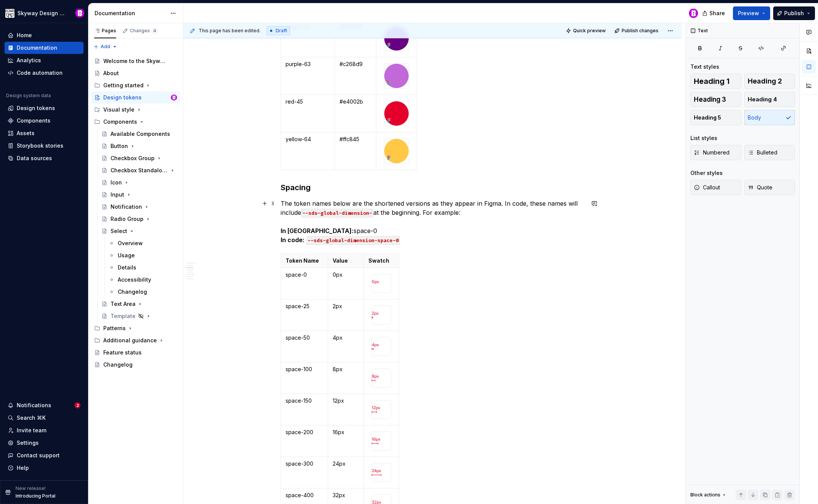  What do you see at coordinates (134, 61) in the screenshot?
I see `div: Welcome to the Skyway Design System!` at bounding box center [134, 61].